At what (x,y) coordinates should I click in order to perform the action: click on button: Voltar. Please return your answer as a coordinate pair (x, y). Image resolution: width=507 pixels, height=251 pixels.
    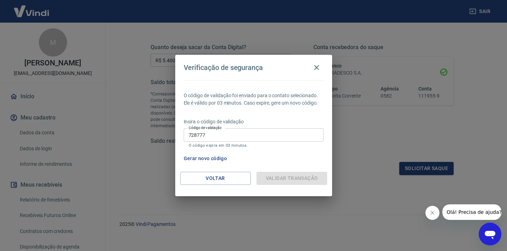
    Looking at the image, I should click on (215, 178).